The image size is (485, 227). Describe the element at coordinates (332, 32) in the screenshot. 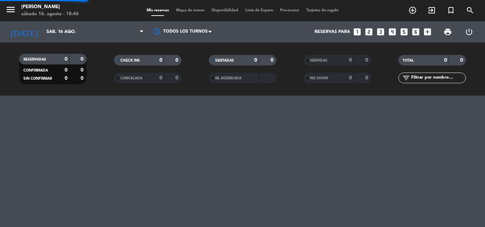

I see `span: Reservas para` at that location.